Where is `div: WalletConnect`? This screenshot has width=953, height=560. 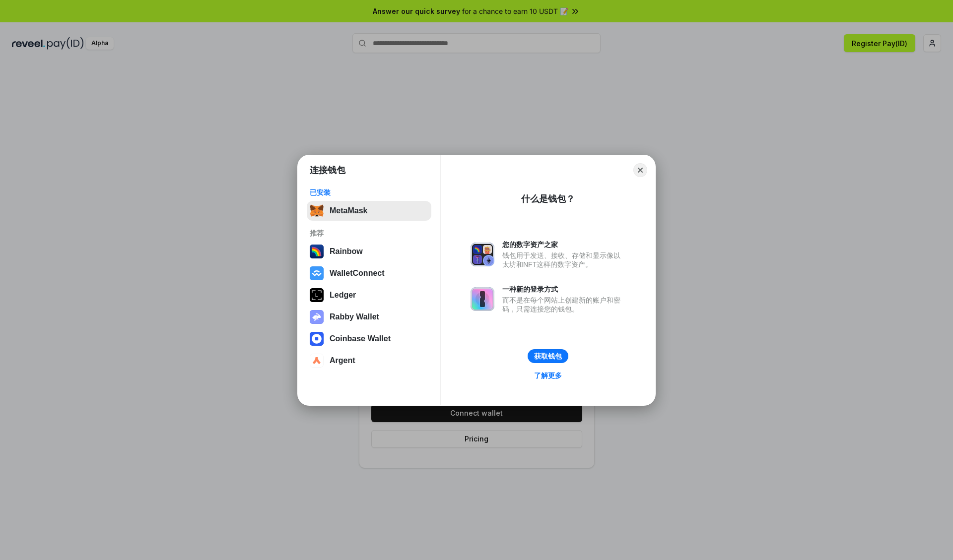 div: WalletConnect is located at coordinates (357, 273).